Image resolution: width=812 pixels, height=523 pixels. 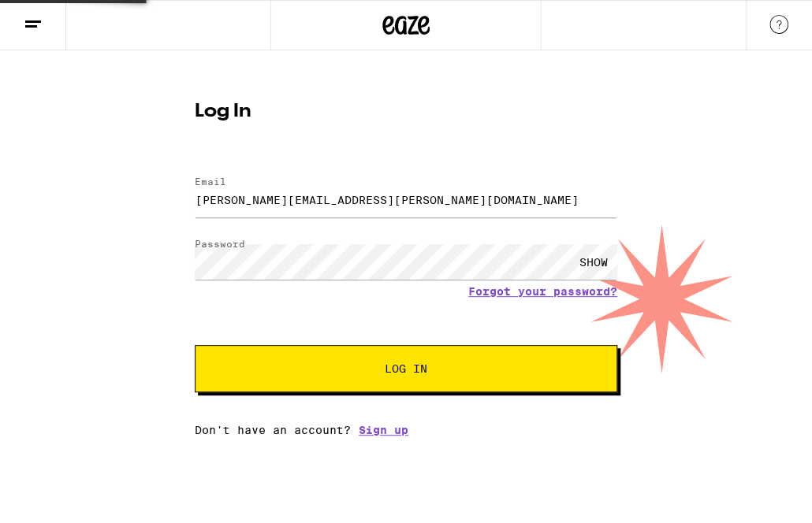 What do you see at coordinates (406, 430) in the screenshot?
I see `div: Don't have an account?` at bounding box center [406, 430].